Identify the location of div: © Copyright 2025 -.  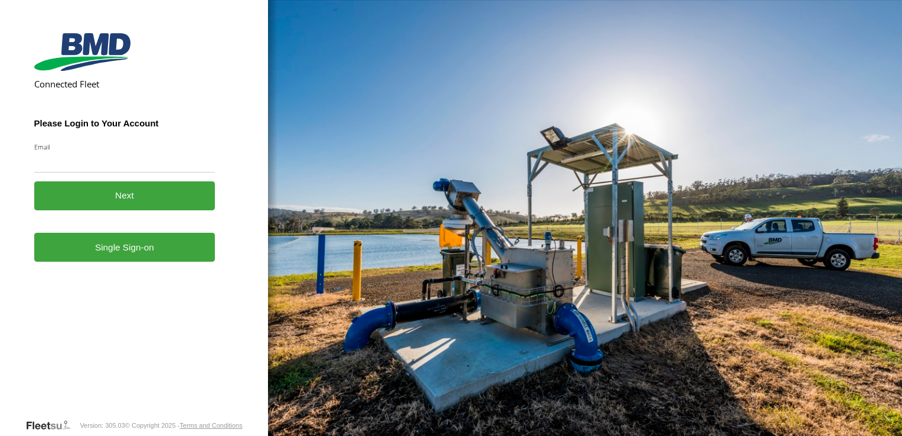
(184, 425).